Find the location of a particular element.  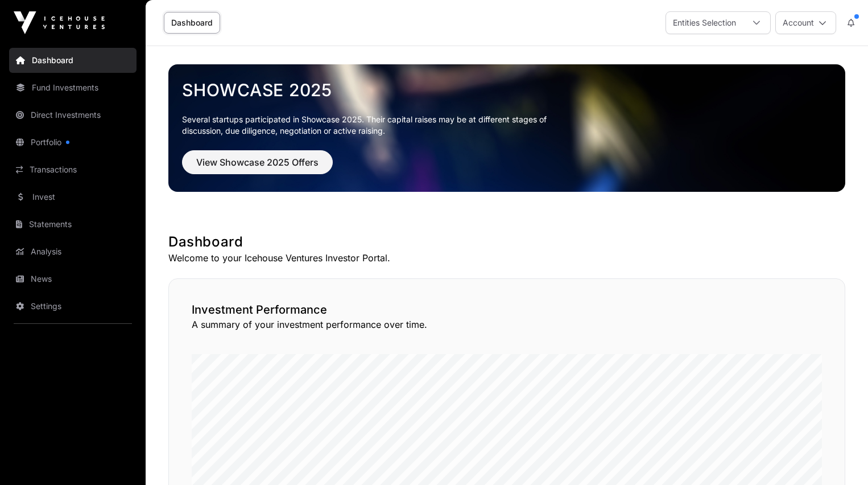

button: Account is located at coordinates (805, 23).